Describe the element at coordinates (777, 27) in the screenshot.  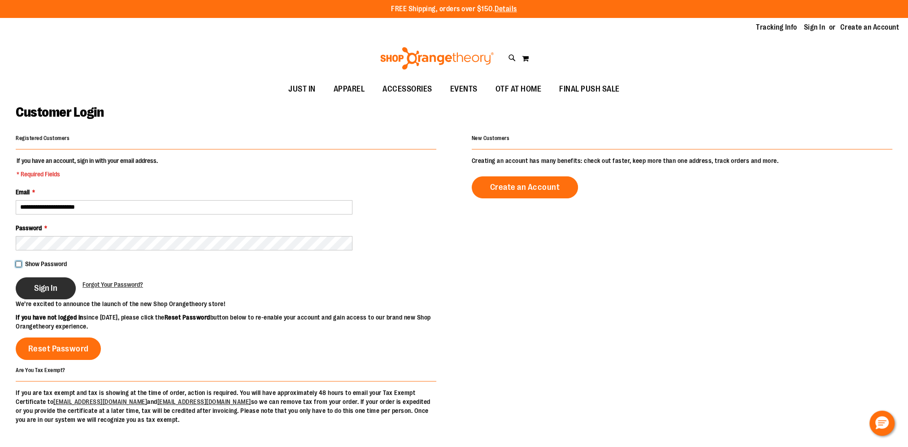
I see `a: Tracking Info` at that location.